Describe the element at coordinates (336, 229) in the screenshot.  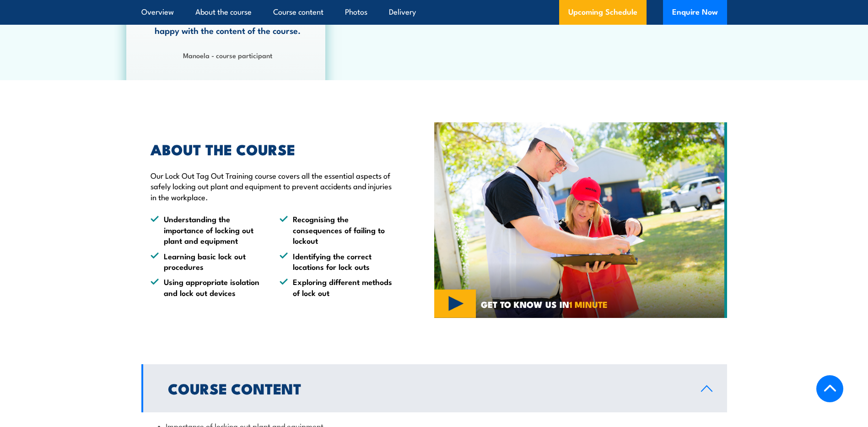
I see `li: Recognising the consequences of failing to lockout` at that location.